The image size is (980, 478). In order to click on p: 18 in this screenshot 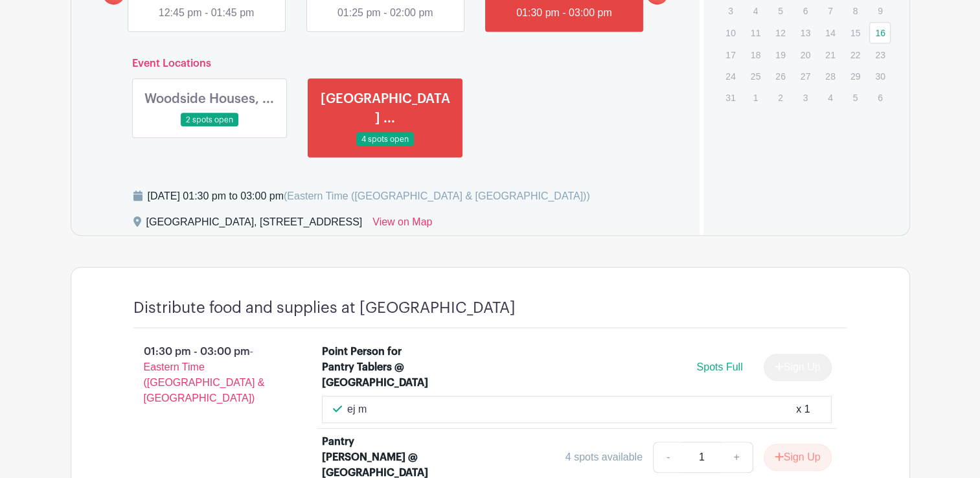, I will do `click(755, 55)`.